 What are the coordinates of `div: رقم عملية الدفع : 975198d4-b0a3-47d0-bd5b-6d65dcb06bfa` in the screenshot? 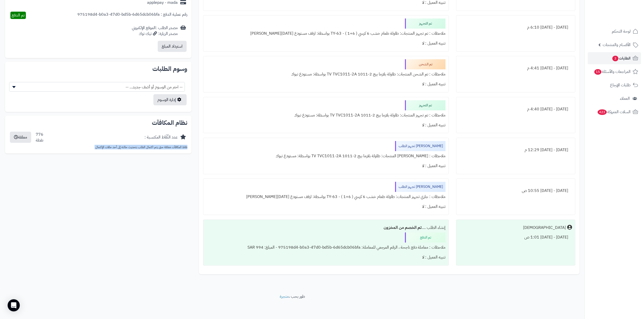 It's located at (133, 15).